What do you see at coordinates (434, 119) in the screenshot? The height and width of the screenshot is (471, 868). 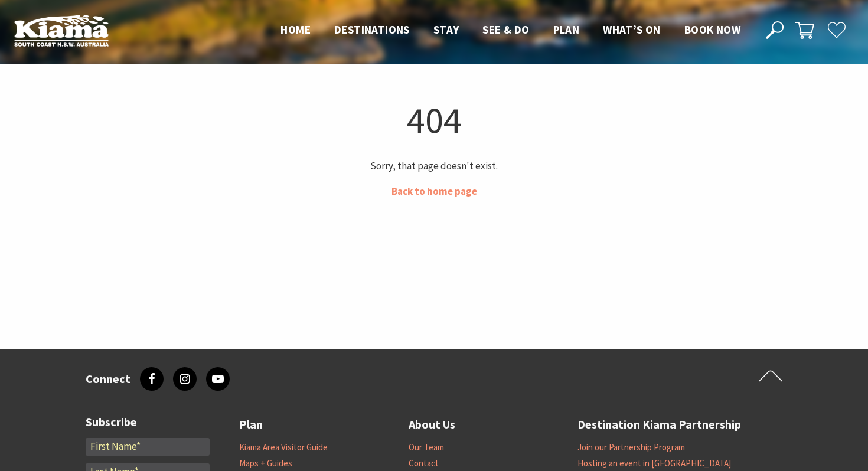 I see `h1: 404` at bounding box center [434, 119].